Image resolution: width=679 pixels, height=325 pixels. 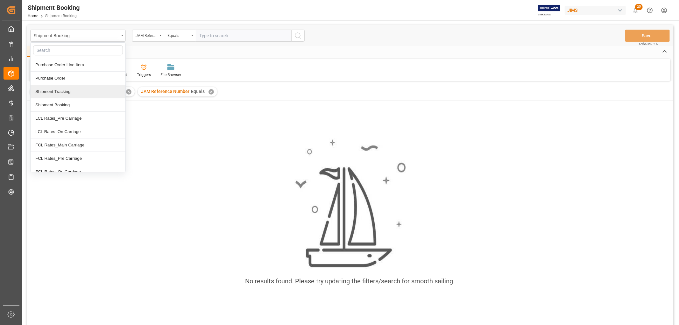 I want to click on div: Purchase Order, so click(x=78, y=78).